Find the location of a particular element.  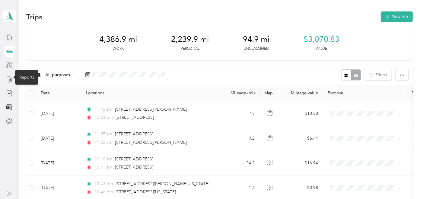

p: Personal is located at coordinates (190, 49).